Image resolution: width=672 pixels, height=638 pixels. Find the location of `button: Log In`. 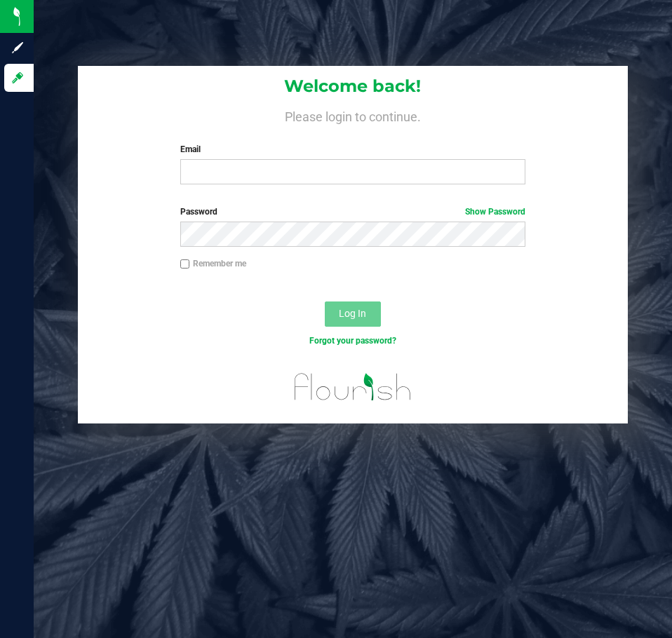

button: Log In is located at coordinates (353, 314).